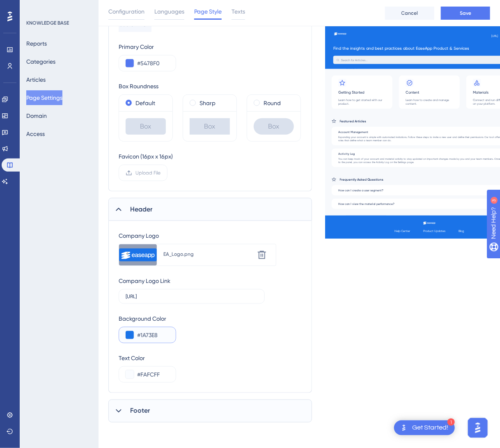 The width and height of the screenshot is (500, 448). I want to click on div: EA_Logo.png, so click(208, 254).